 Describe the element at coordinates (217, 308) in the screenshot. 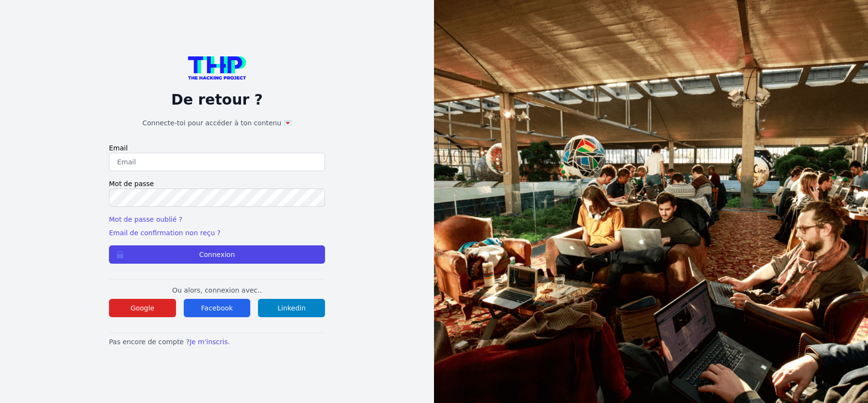

I see `button: Facebook` at that location.